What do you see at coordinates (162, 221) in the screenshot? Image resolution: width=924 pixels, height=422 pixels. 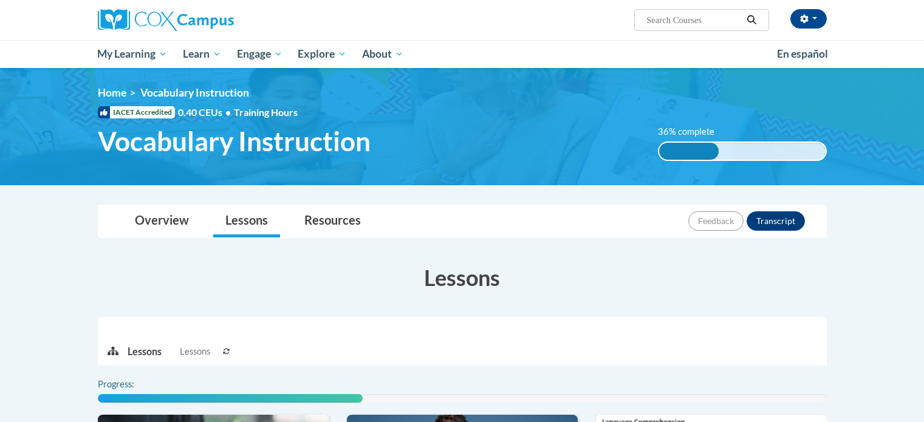 I see `a: Overview` at bounding box center [162, 221].